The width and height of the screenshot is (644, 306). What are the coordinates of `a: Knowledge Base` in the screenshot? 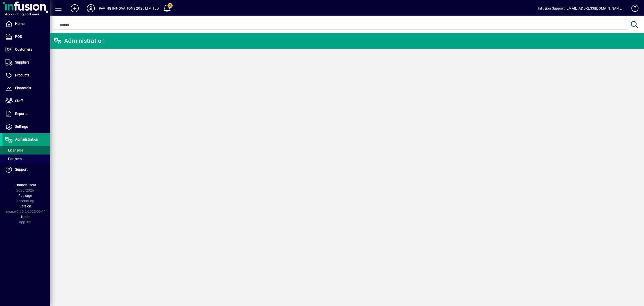 It's located at (633, 9).